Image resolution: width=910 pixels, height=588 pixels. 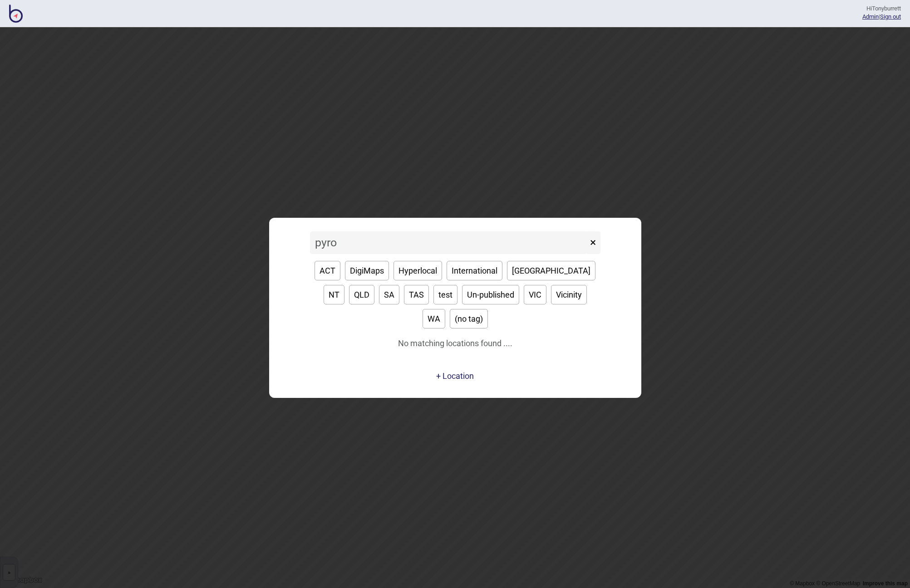 What do you see at coordinates (455, 376) in the screenshot?
I see `a: + Location` at bounding box center [455, 376].